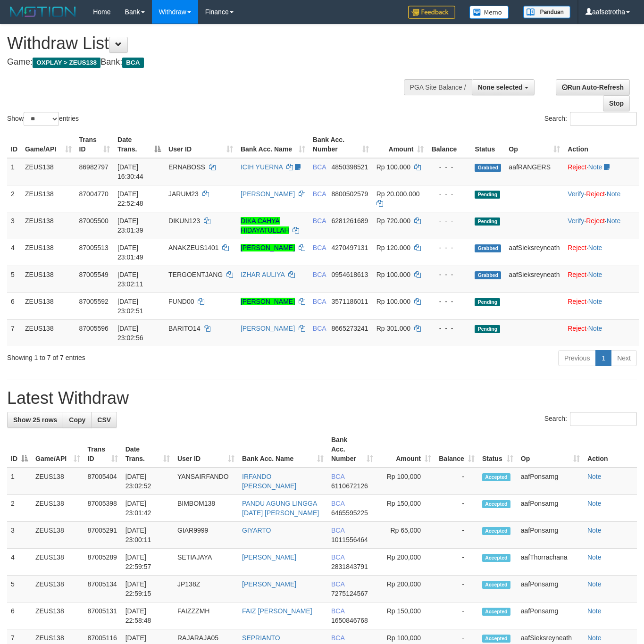 Image resolution: width=644 pixels, height=644 pixels. I want to click on a: Show 25 rows, so click(35, 420).